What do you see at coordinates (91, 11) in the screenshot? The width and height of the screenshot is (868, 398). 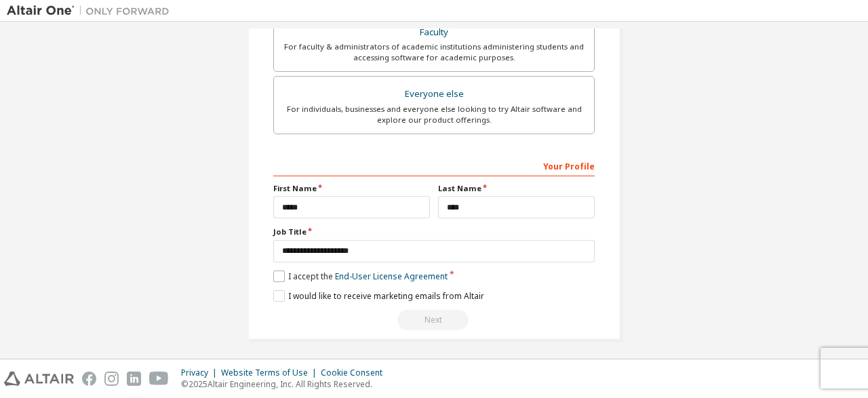 I see `img: Altair One` at bounding box center [91, 11].